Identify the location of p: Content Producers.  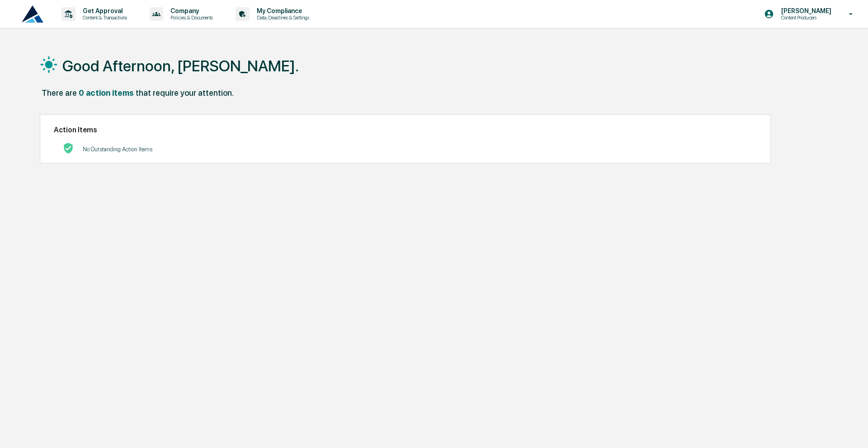
(804, 18).